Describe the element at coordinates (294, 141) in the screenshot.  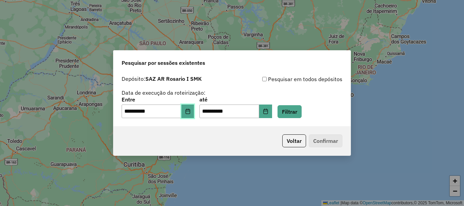
I see `button: Voltar` at that location.